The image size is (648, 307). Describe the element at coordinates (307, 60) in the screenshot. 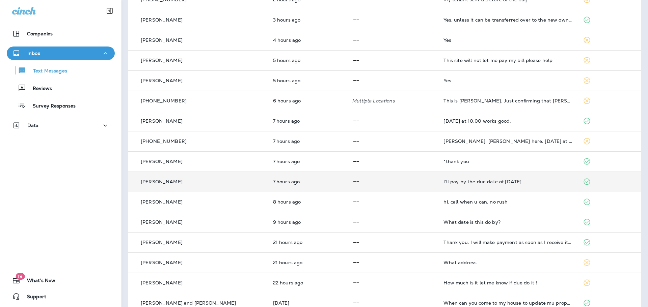

I see `p: Oct 14, 2025 11:44 AM` at that location.